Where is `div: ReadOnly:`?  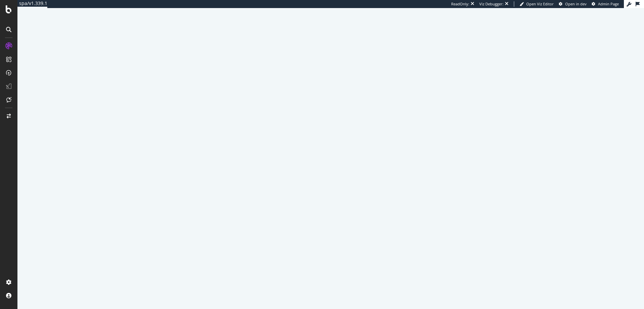 div: ReadOnly: is located at coordinates (460, 4).